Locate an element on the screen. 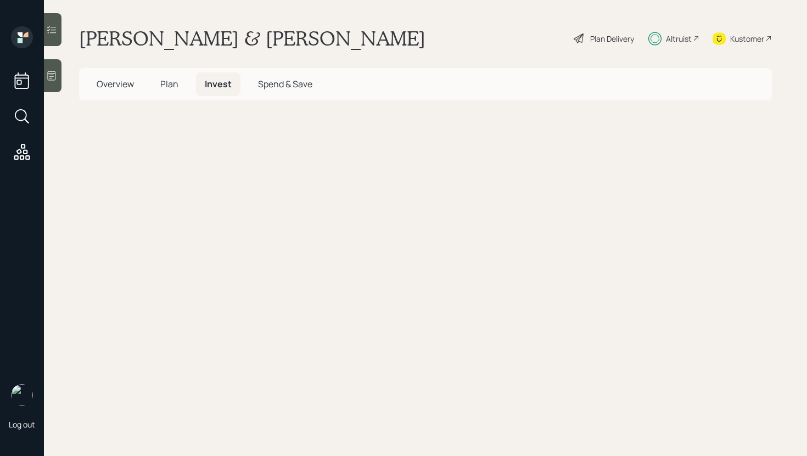  span: Overview is located at coordinates (115, 84).